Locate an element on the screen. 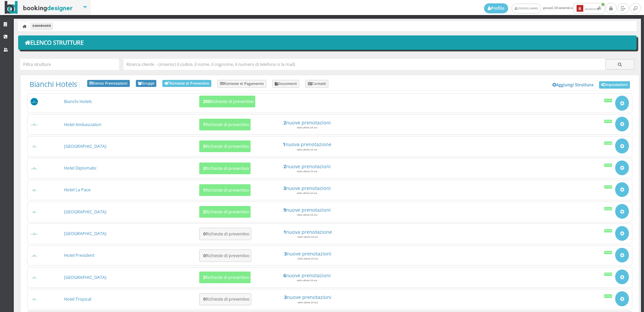 Image resolution: width=644 pixels, height=312 pixels. b: 293 is located at coordinates (206, 102).